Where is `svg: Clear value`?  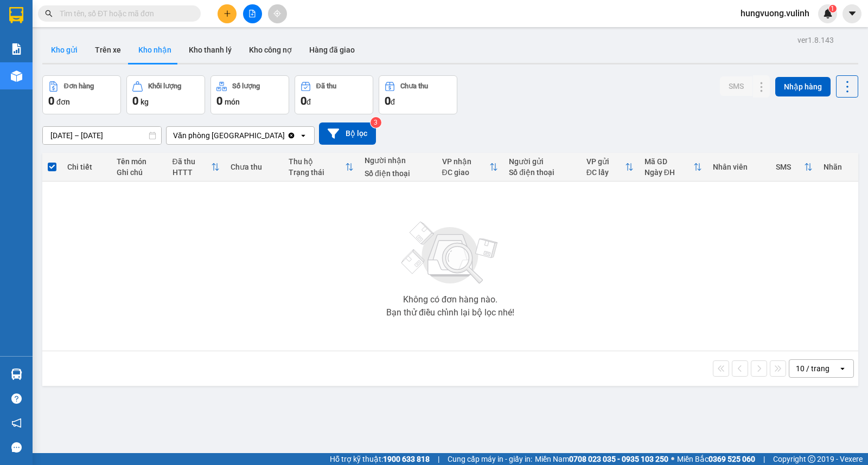 svg: Clear value is located at coordinates (291, 136).